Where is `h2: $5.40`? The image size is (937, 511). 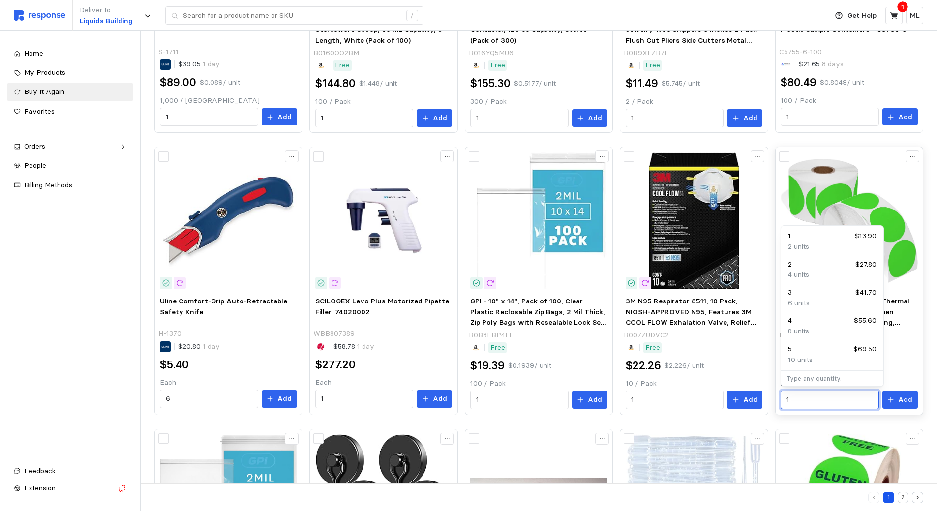
h2: $5.40 is located at coordinates (174, 365).